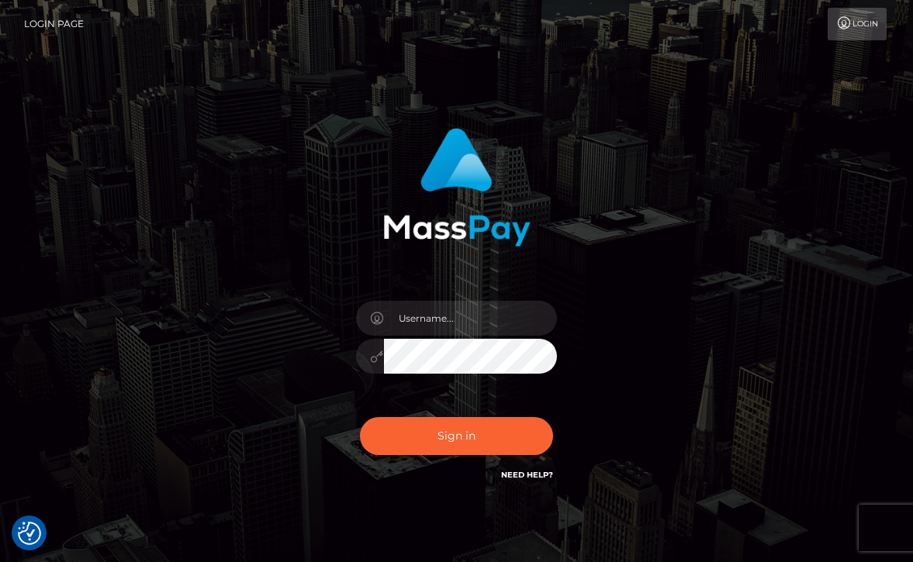 This screenshot has height=562, width=913. I want to click on input: Username..., so click(471, 318).